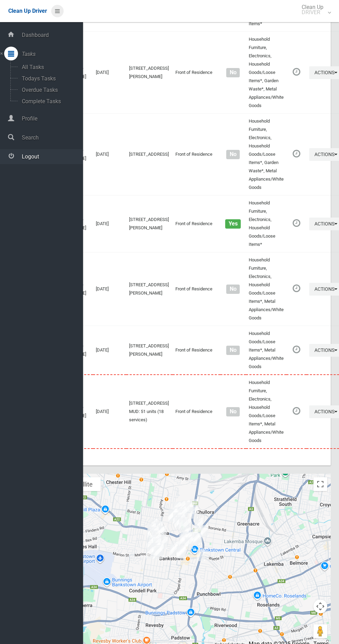 Image resolution: width=339 pixels, height=644 pixels. I want to click on div: 26 Greenwood Avenue, BANKSTOWN NSW 2200<br>Status : AssignedToRoute<br><a href="/driver/booking/4..., so click(181, 551).